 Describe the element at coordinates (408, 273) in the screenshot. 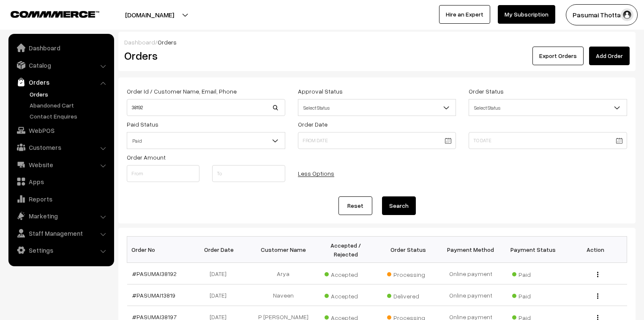

I see `span: Processing` at that location.